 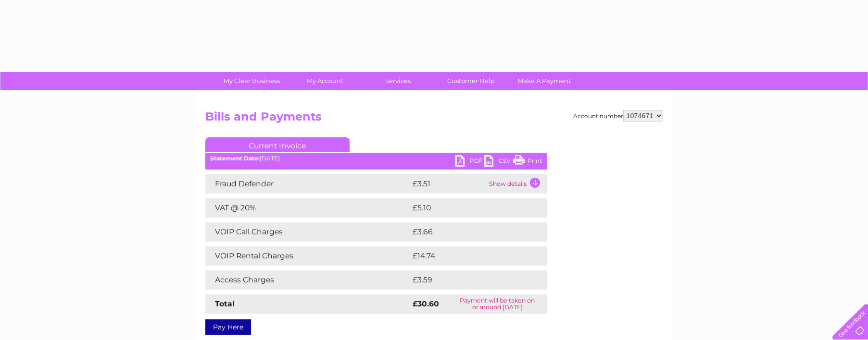 What do you see at coordinates (448, 184) in the screenshot?
I see `td: £3.51` at bounding box center [448, 184].